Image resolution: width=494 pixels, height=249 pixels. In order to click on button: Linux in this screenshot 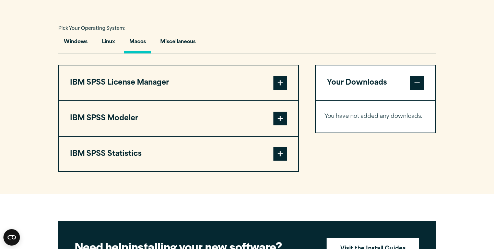, I will do `click(108, 44)`.